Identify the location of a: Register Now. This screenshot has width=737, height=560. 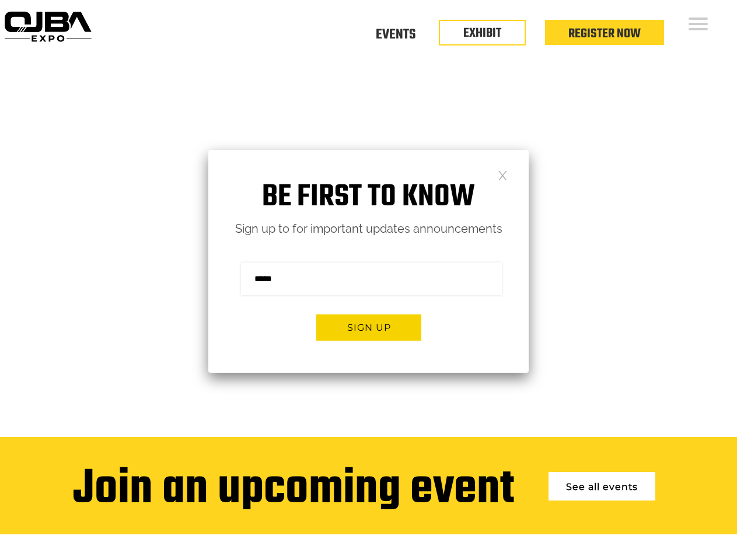
(605, 34).